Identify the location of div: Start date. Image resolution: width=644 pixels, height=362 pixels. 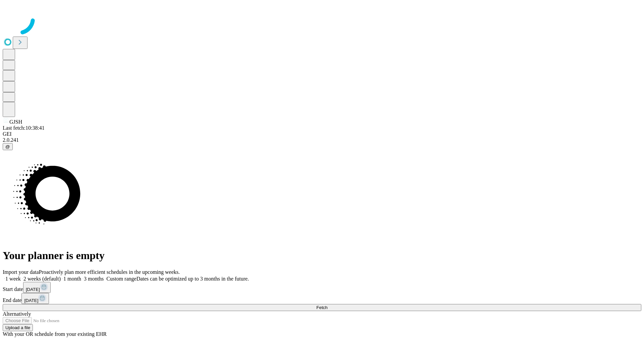
(322, 287).